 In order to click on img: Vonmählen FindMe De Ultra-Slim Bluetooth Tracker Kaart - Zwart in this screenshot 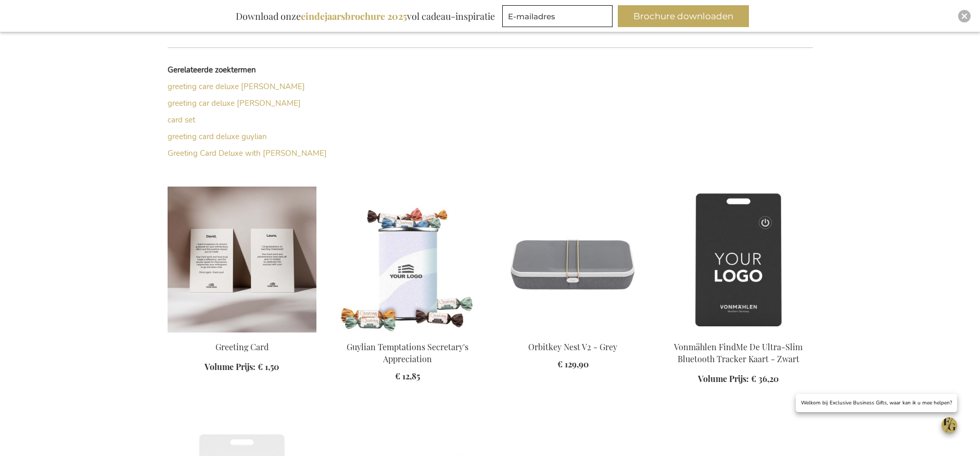, I will do `click(738, 260)`.